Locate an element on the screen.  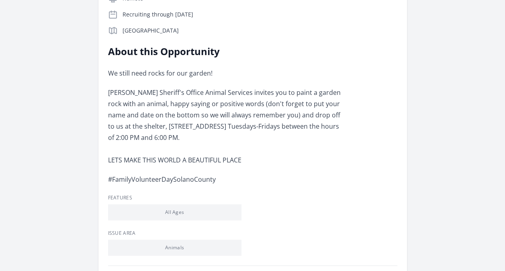
li: Animals is located at coordinates (175, 247).